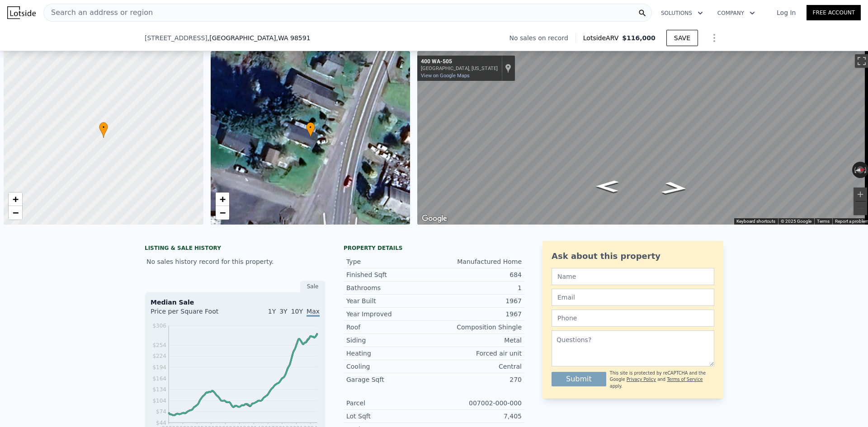 The image size is (868, 427). What do you see at coordinates (98, 13) in the screenshot?
I see `span: Search an address or region` at bounding box center [98, 13].